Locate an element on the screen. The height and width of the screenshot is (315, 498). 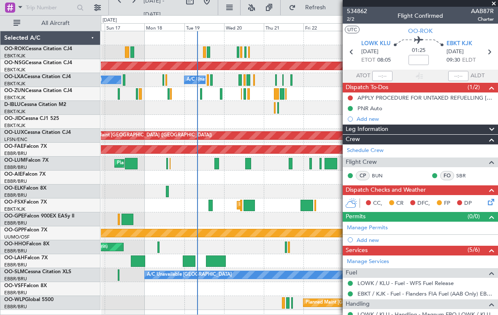
a: OO-LXACessna Citation CJ4 is located at coordinates (38, 77).